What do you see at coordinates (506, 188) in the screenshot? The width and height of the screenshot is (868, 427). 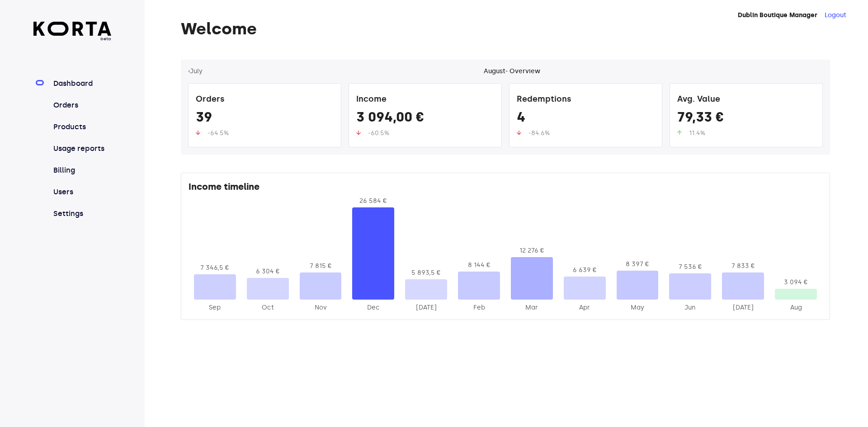 I see `div: Income timeline` at bounding box center [506, 188].